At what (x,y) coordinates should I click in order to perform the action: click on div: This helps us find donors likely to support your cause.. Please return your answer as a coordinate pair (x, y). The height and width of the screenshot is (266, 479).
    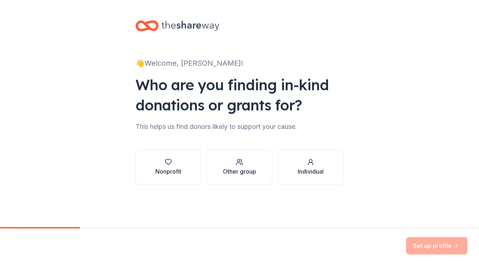
    Looking at the image, I should click on (239, 127).